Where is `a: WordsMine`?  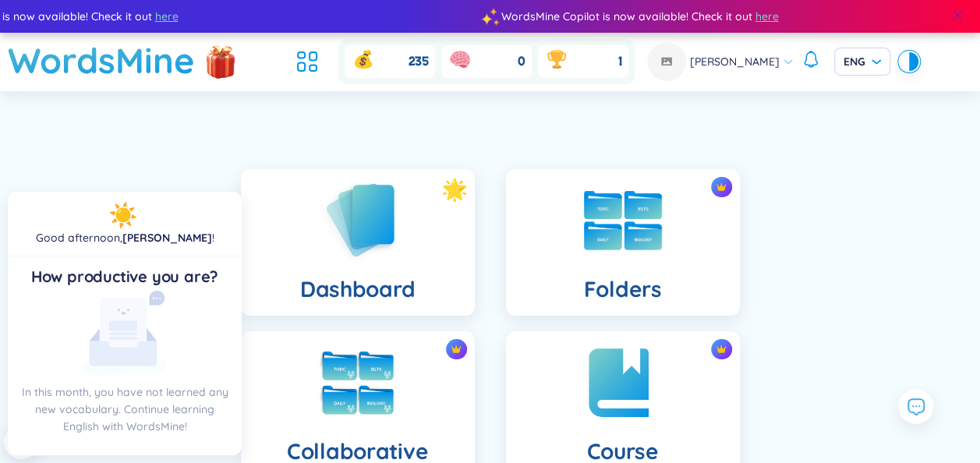 a: WordsMine is located at coordinates (102, 60).